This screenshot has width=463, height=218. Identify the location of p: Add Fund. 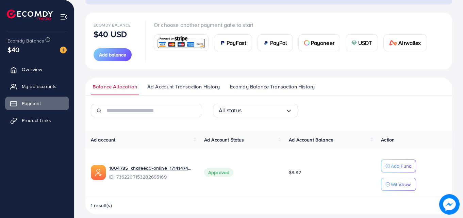
(401, 166).